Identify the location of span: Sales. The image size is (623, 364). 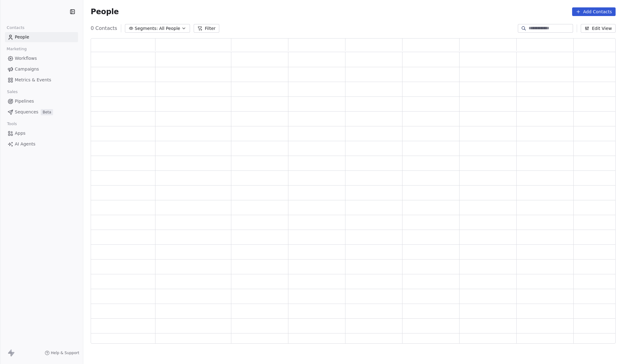
(12, 92).